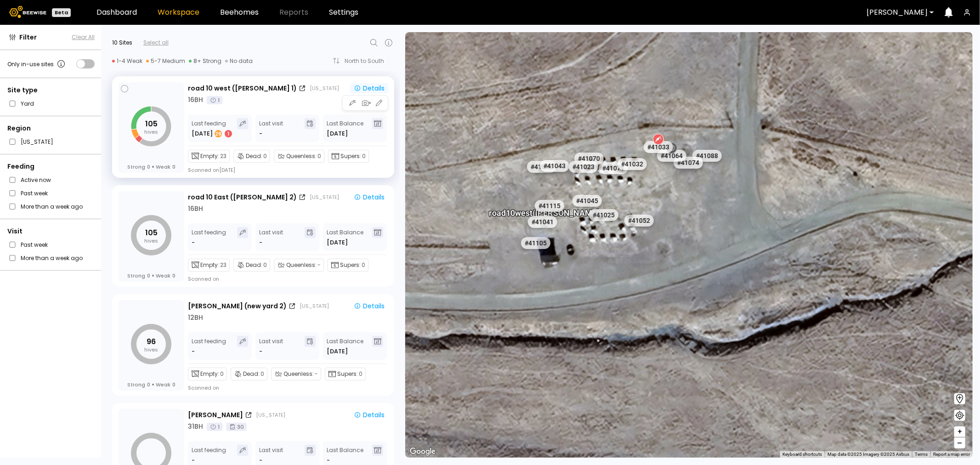 The image size is (980, 465). I want to click on img: Google, so click(423, 452).